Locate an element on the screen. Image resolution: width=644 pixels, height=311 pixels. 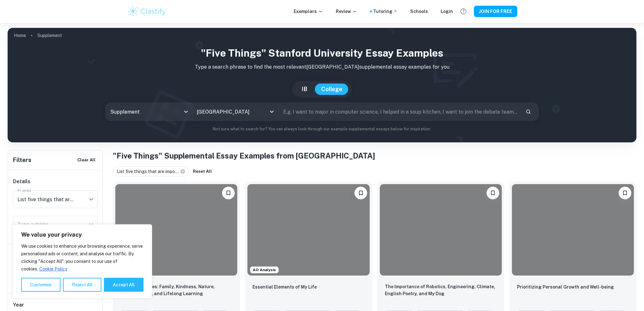
input: E.g. I want to major in computer science, I helped in a soup kitchen, I want to join the debate t... is located at coordinates (400, 112).